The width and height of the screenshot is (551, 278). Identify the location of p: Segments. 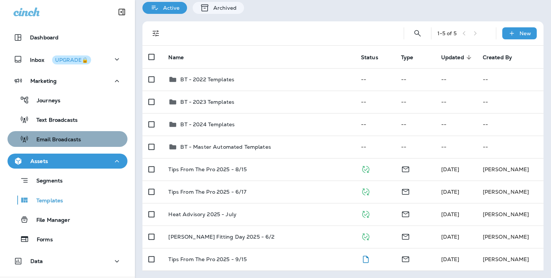
(46, 181).